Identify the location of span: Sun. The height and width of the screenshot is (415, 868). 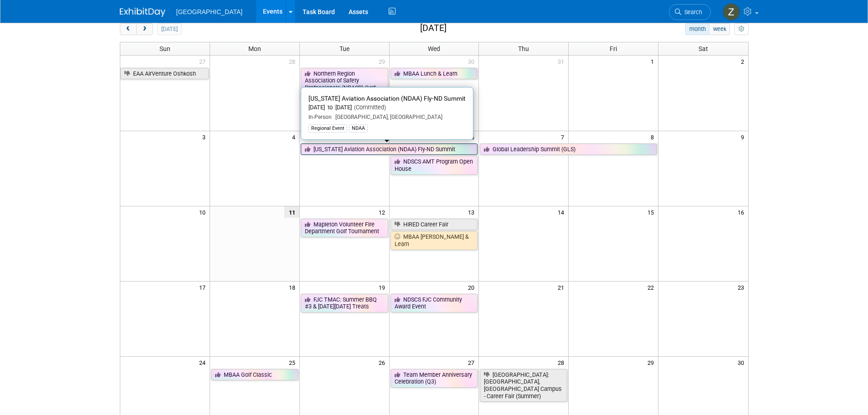
(165, 49).